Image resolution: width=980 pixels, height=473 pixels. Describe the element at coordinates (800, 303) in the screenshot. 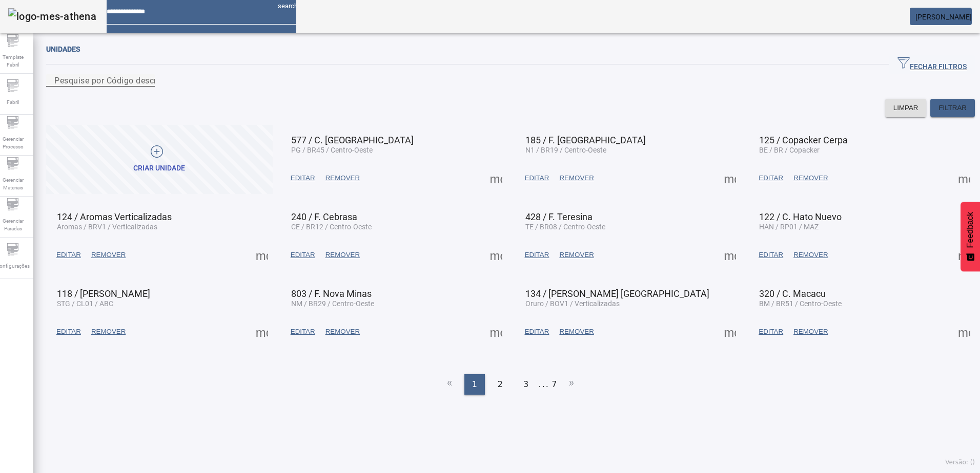

I see `span: BM / BR51 / Centro-Oeste` at that location.